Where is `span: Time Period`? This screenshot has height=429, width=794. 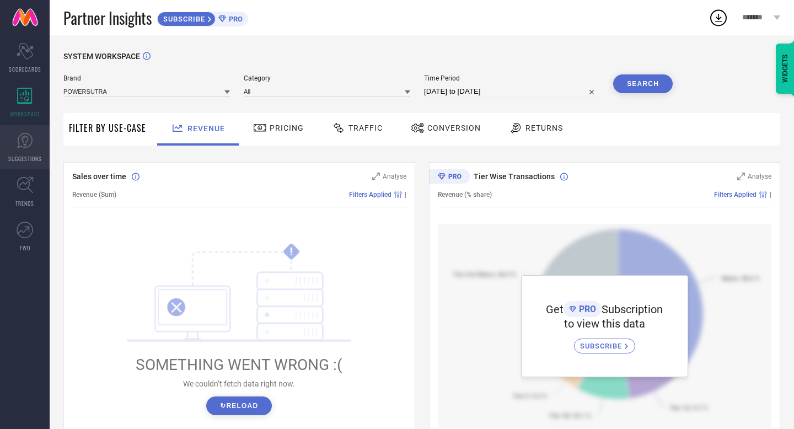
span: Time Period is located at coordinates (512, 78).